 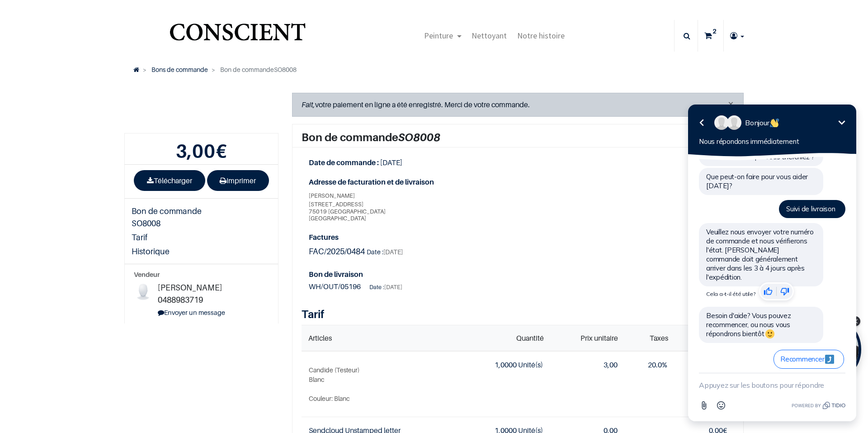 I want to click on sup: 2, so click(x=715, y=32).